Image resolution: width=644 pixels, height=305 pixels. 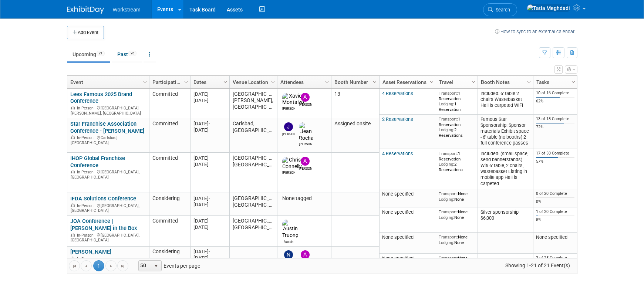 I want to click on a: IHOP Global Franchise Conference, so click(x=98, y=162).